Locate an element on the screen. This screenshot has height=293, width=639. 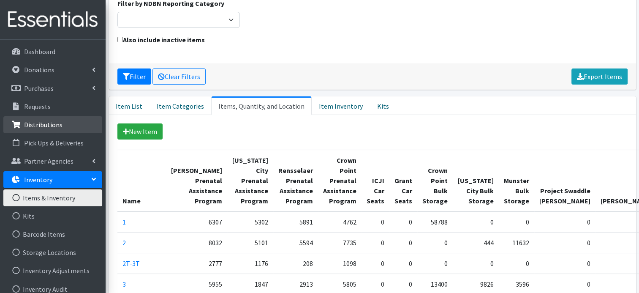
td: 7735 is located at coordinates (340, 242).